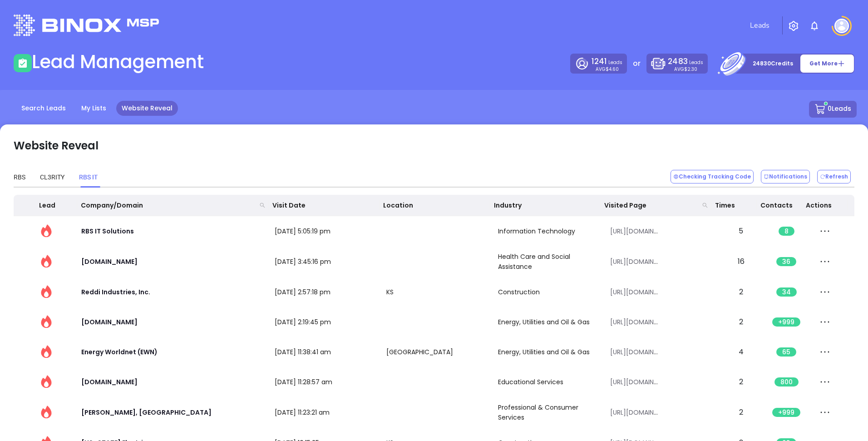 The height and width of the screenshot is (441, 868). What do you see at coordinates (785, 177) in the screenshot?
I see `button: Notifications` at bounding box center [785, 177].